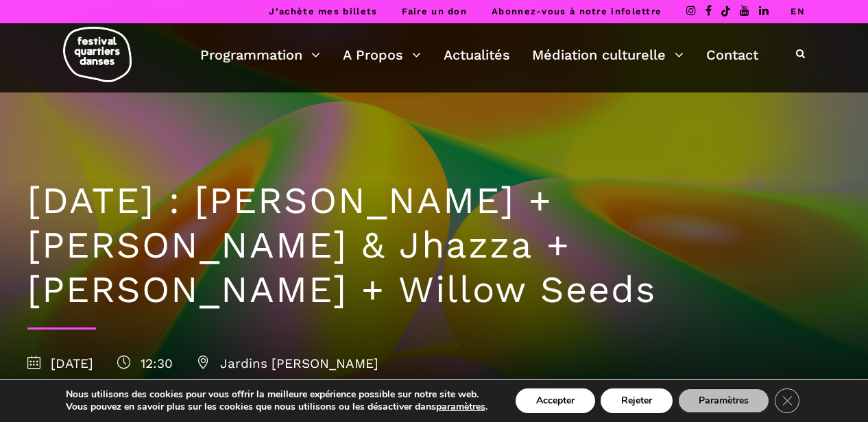 This screenshot has height=422, width=868. What do you see at coordinates (434, 11) in the screenshot?
I see `a: Faire un don` at bounding box center [434, 11].